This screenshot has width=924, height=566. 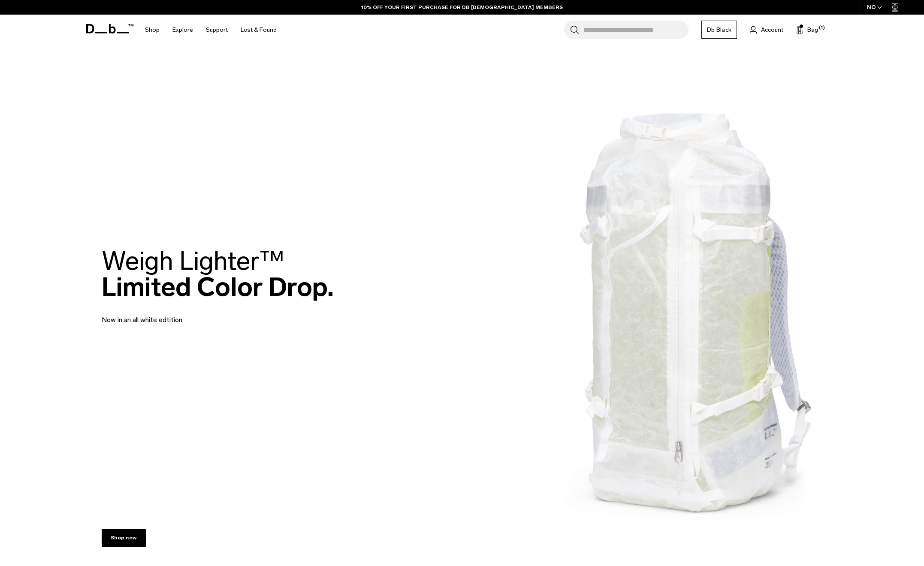 What do you see at coordinates (217, 30) in the screenshot?
I see `a: Support` at bounding box center [217, 30].